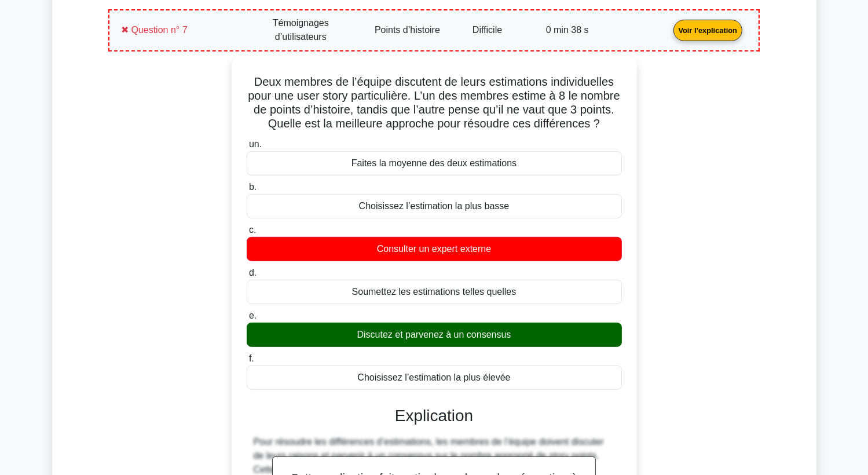 This screenshot has height=475, width=868. What do you see at coordinates (707, 30) in the screenshot?
I see `a: Voir l’explication` at bounding box center [707, 30].